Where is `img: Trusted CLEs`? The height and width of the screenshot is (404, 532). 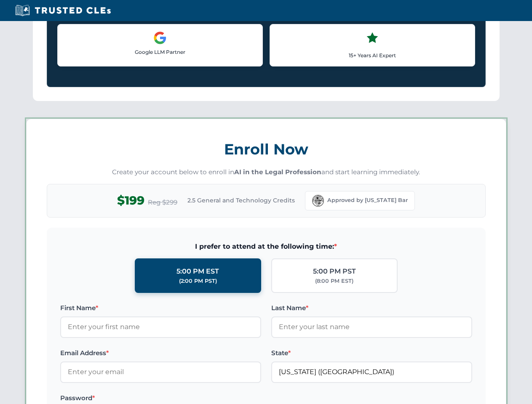
img: Trusted CLEs is located at coordinates (63, 10).